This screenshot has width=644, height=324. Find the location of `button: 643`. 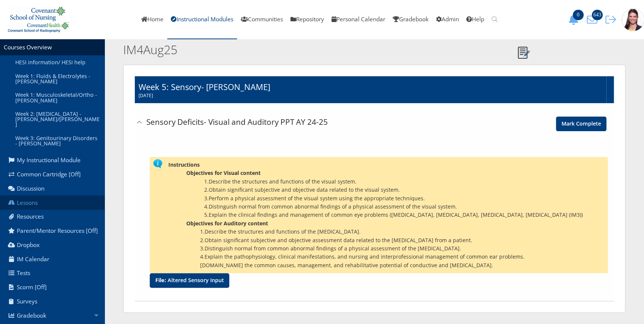

button: 643 is located at coordinates (594, 19).